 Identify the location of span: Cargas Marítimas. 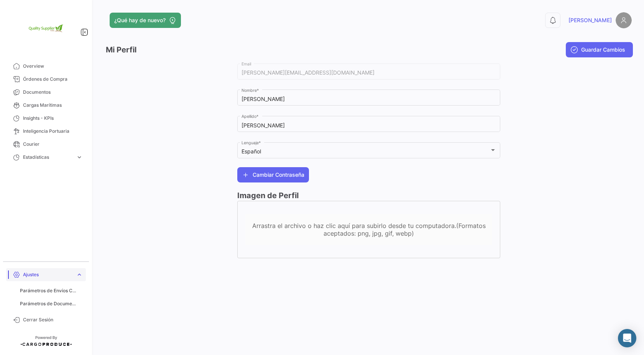
(53, 105).